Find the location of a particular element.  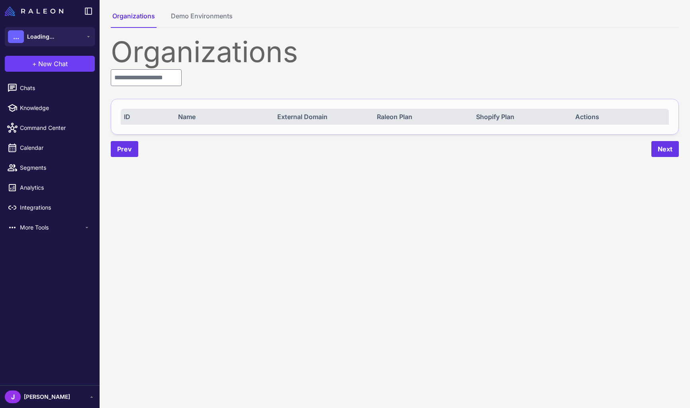

div: ID is located at coordinates (146, 117).